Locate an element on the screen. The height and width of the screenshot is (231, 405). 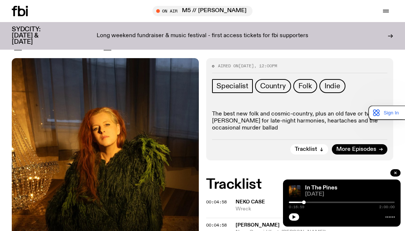
span: Tracklist is located at coordinates (306, 149).